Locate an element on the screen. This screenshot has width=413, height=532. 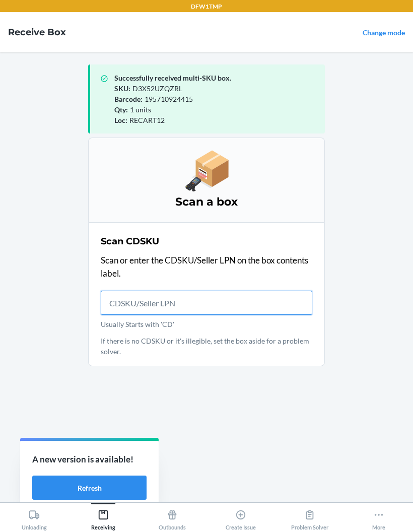
span: 195710924415 is located at coordinates (169, 99).